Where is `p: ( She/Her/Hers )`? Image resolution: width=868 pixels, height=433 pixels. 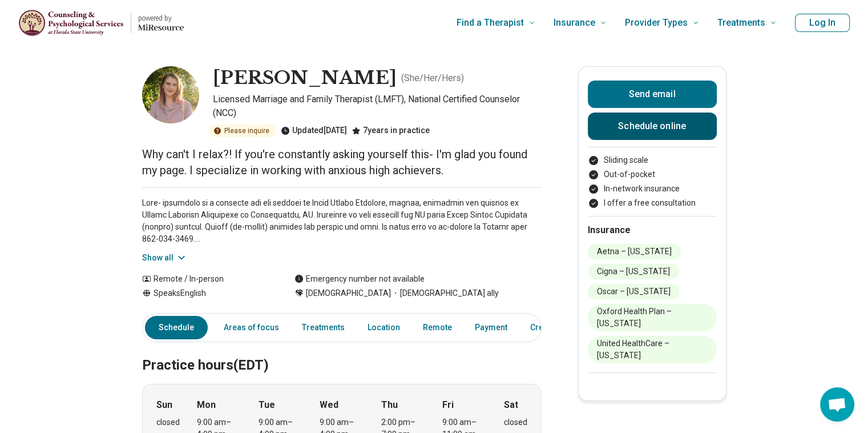 p: ( She/Her/Hers ) is located at coordinates (433, 78).